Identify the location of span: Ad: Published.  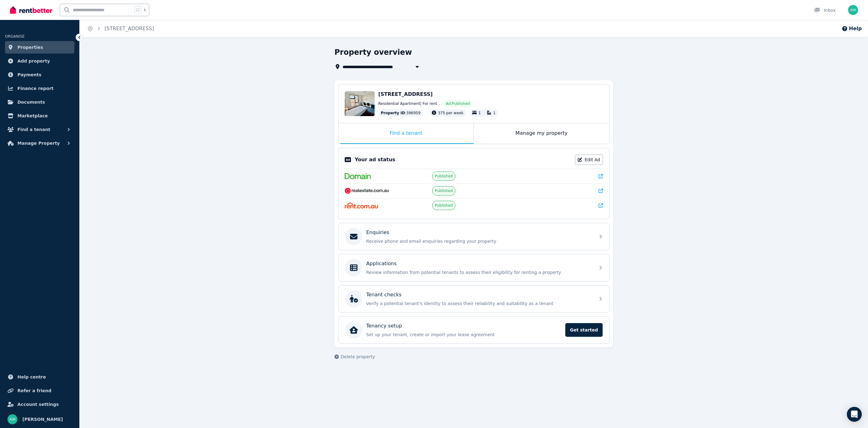
(458, 104).